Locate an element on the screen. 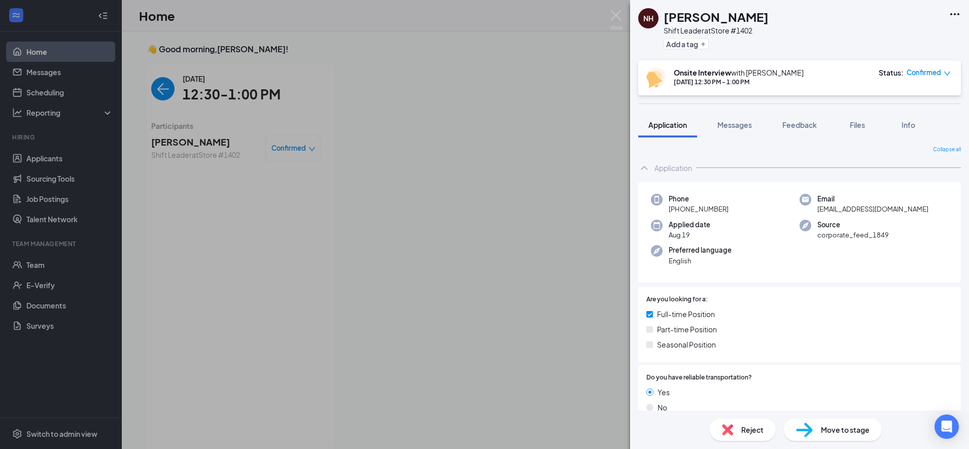 This screenshot has width=969, height=449. span: English is located at coordinates (700, 261).